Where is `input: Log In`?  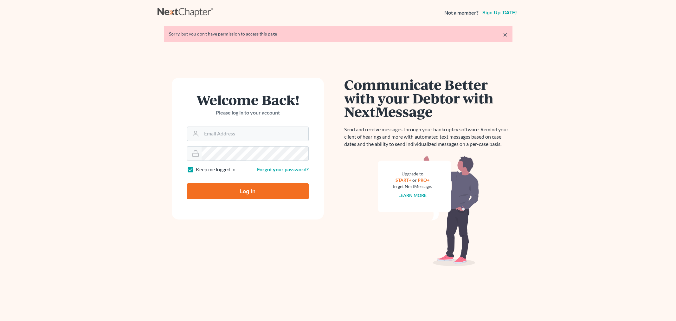
input: Log In is located at coordinates (248, 191).